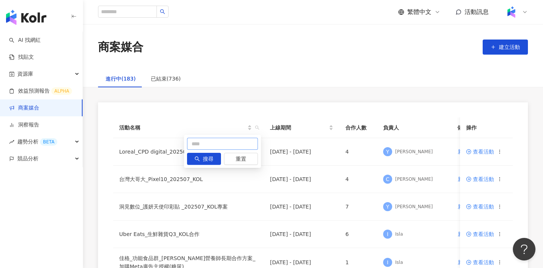 This screenshot has width=543, height=268. What do you see at coordinates (24, 125) in the screenshot?
I see `a: 洞察報告` at bounding box center [24, 125].